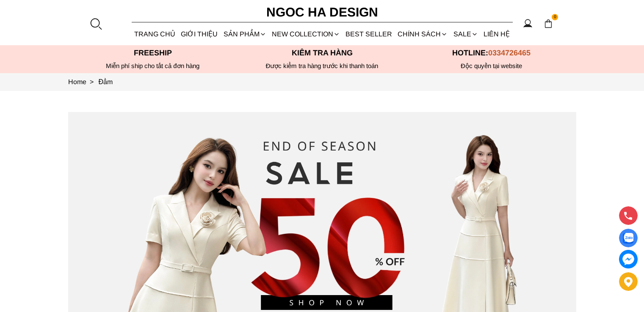 This screenshot has width=644, height=312. Describe the element at coordinates (510, 53) in the screenshot. I see `span: 0334726465` at that location.